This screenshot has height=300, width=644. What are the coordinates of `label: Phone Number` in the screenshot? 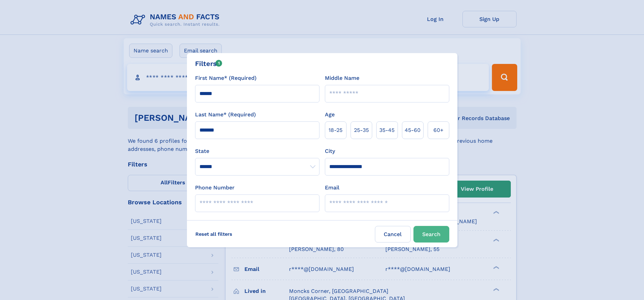 It's located at (215, 188).